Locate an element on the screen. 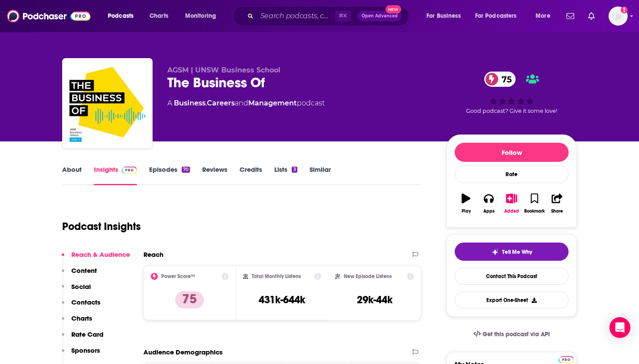 Image resolution: width=639 pixels, height=364 pixels. a: About is located at coordinates (72, 175).